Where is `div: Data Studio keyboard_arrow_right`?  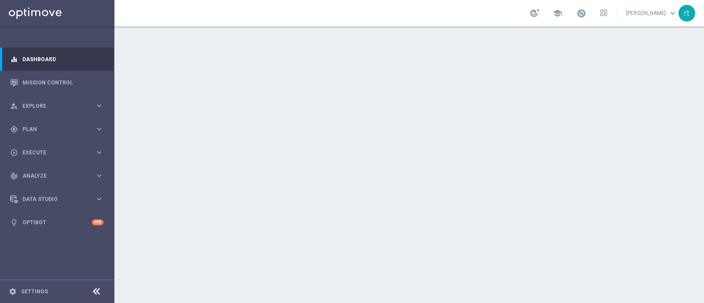 div: Data Studio keyboard_arrow_right is located at coordinates (57, 199).